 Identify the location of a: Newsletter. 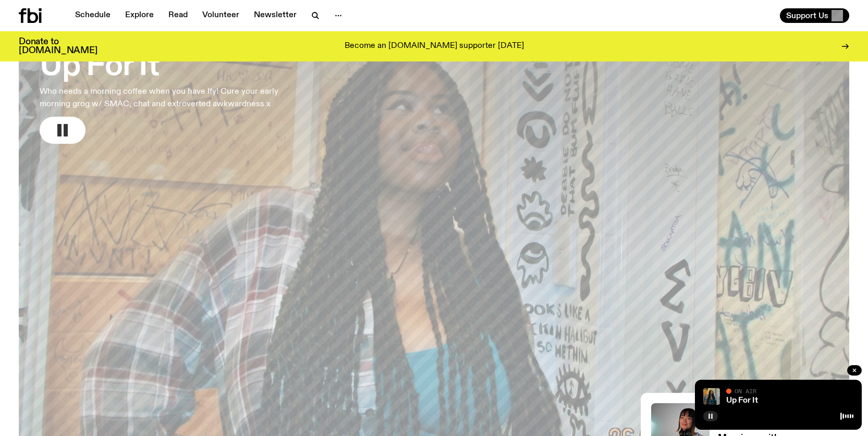
(275, 16).